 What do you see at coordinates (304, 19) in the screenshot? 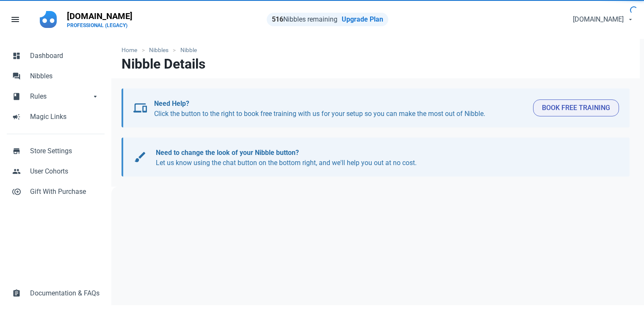
I see `span: Nibbles remaining` at bounding box center [304, 19].